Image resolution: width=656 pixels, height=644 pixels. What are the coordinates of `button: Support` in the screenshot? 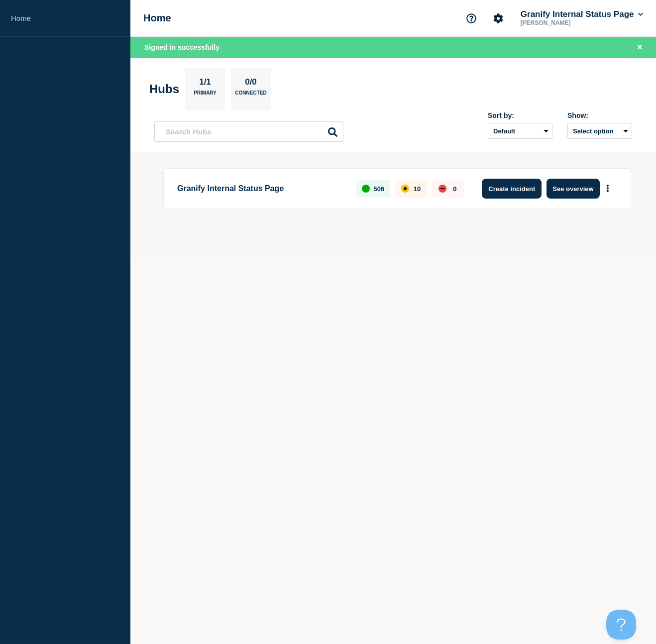 It's located at (472, 18).